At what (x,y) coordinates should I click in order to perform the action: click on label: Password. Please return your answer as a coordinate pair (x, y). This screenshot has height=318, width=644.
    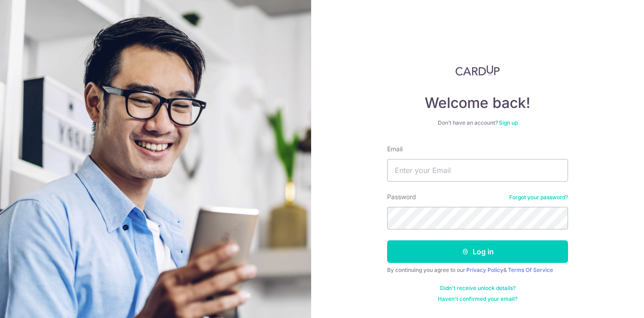
    Looking at the image, I should click on (402, 197).